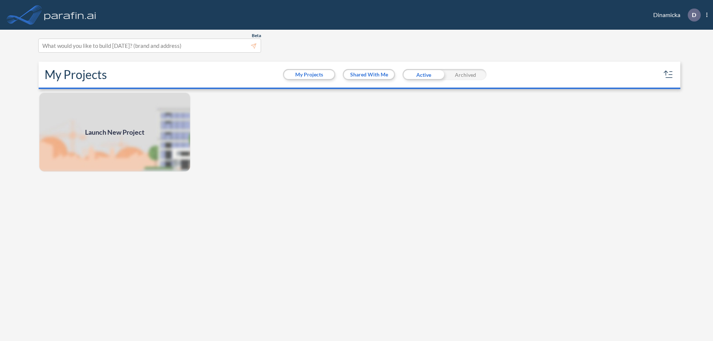  What do you see at coordinates (309, 75) in the screenshot?
I see `button: My Projects` at bounding box center [309, 75].